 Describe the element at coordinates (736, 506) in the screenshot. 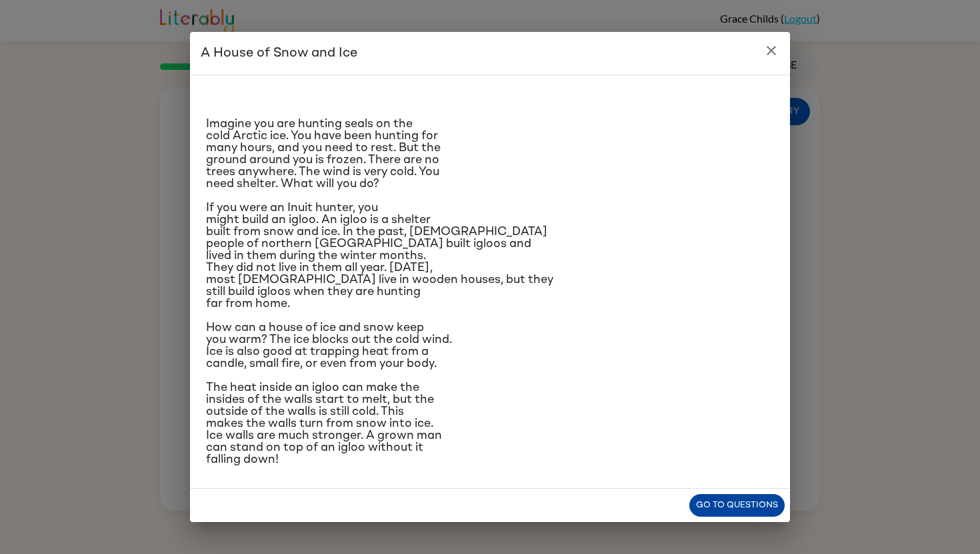

I see `button: Go to questions` at that location.